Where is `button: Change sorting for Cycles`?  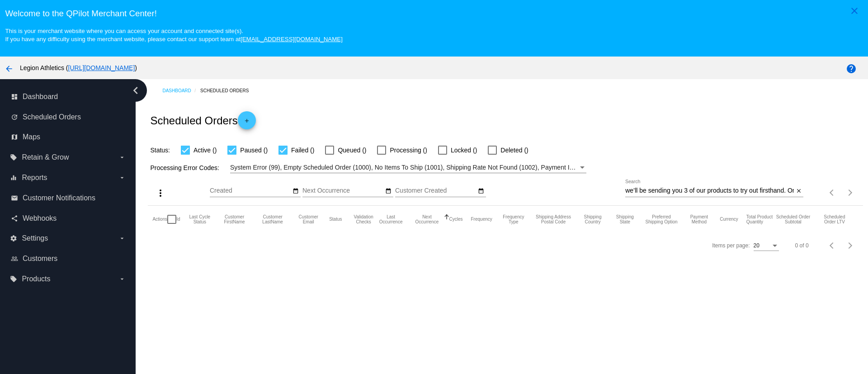
button: Change sorting for Cycles is located at coordinates (456, 219).